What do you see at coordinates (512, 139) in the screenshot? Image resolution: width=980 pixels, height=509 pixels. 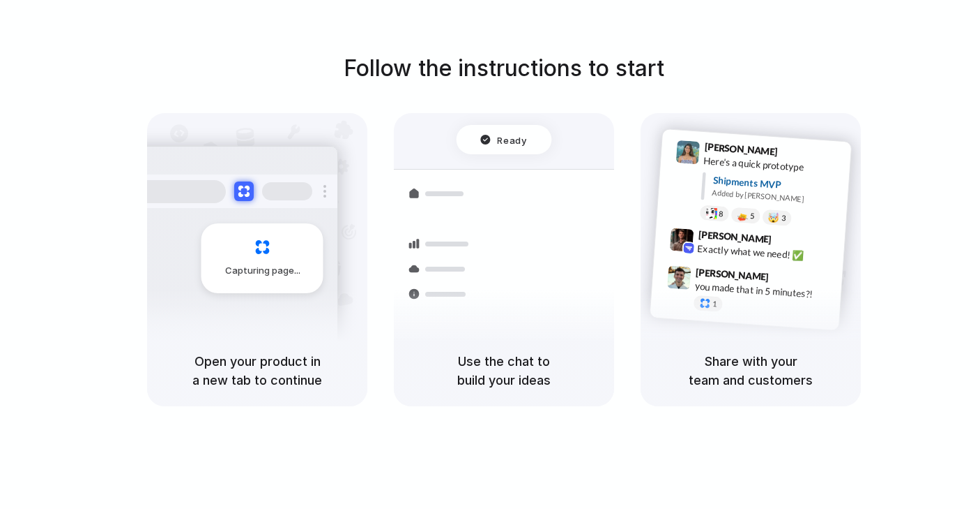 I see `span: Ready` at bounding box center [512, 139].